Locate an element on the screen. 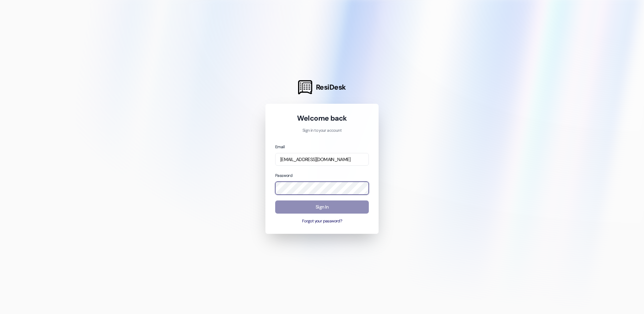  button: Forgot your password? is located at coordinates (322, 221).